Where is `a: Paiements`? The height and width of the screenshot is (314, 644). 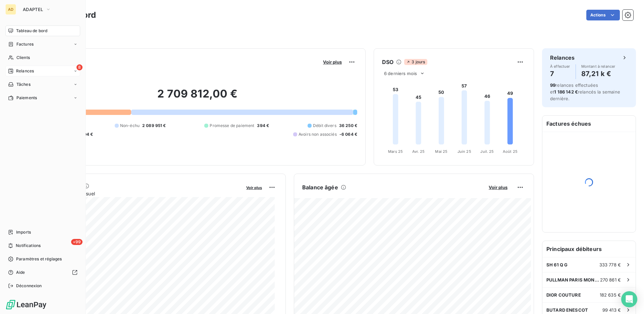
a: Paiements is located at coordinates (42, 98).